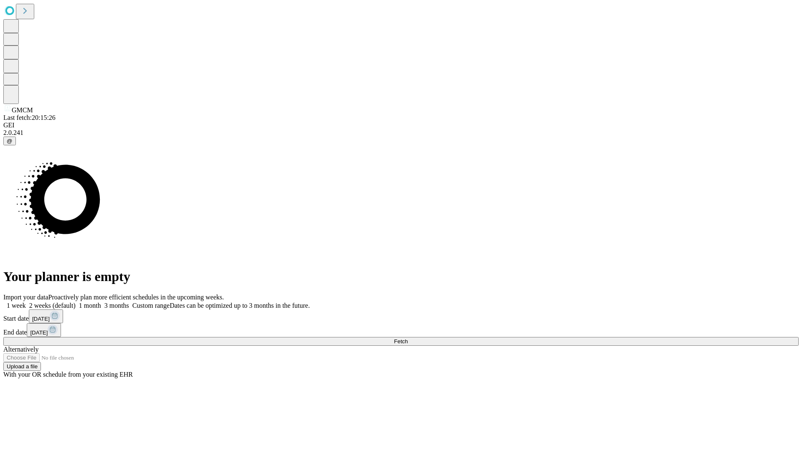  What do you see at coordinates (22, 366) in the screenshot?
I see `button: Upload a file` at bounding box center [22, 366].